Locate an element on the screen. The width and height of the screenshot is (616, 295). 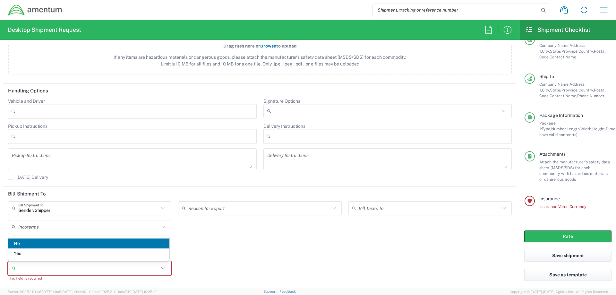
label: Delivery Instructions is located at coordinates (284, 126).